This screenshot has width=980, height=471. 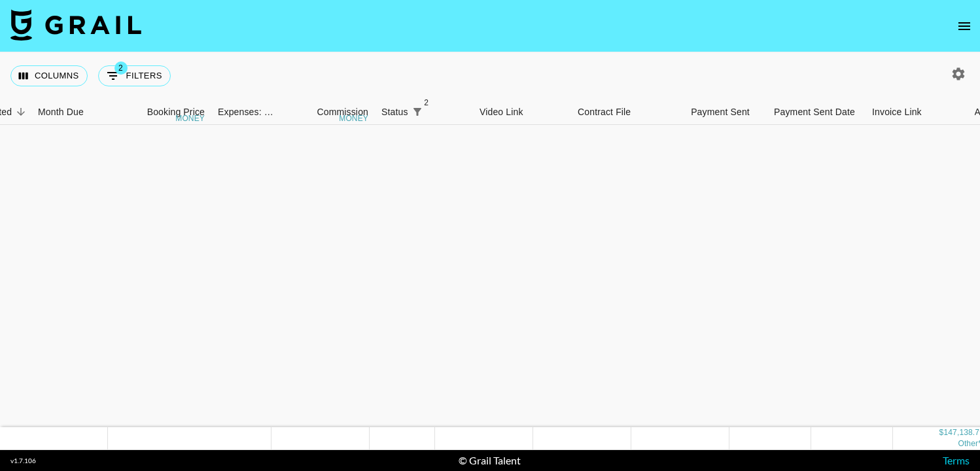 What do you see at coordinates (956, 460) in the screenshot?
I see `a: Terms` at bounding box center [956, 460].